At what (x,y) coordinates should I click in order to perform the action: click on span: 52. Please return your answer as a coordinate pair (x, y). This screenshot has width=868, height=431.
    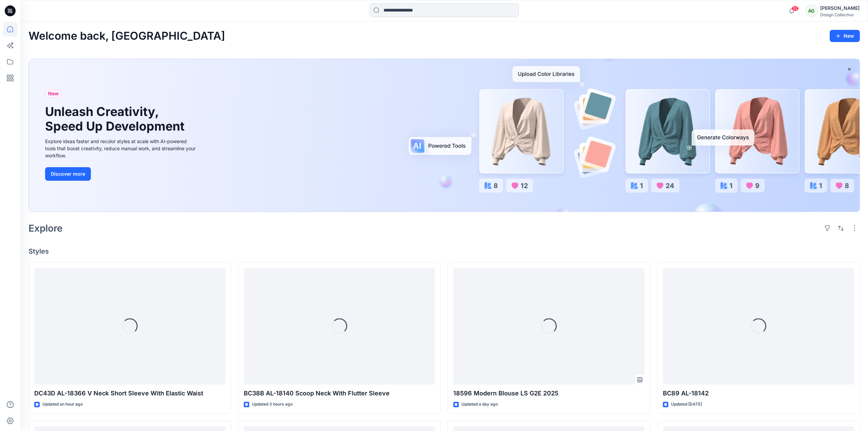
    Looking at the image, I should click on (795, 8).